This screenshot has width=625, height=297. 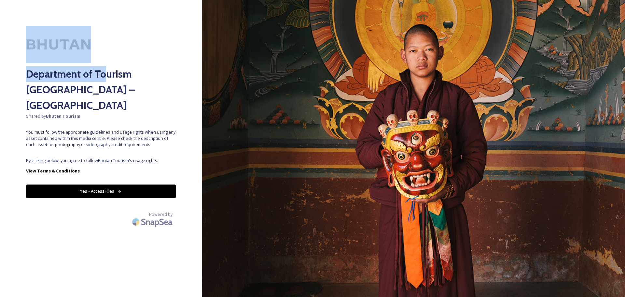 I want to click on span: By clicking below, you agree to follow Bhutan Tourism 's usage rights., so click(x=101, y=160).